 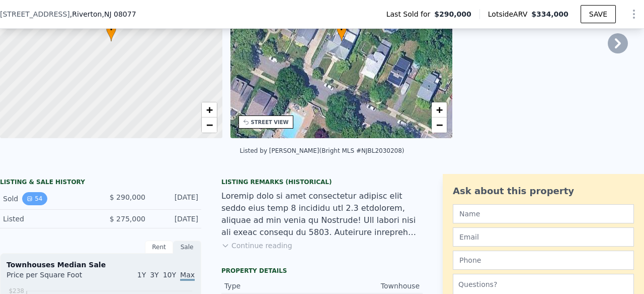 I want to click on div: Ask about this property, so click(x=544, y=191).